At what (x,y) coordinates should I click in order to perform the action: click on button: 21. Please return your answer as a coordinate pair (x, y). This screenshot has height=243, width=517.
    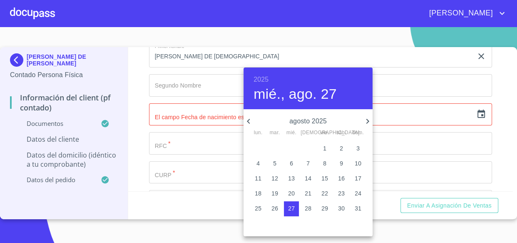
    Looking at the image, I should click on (308, 193).